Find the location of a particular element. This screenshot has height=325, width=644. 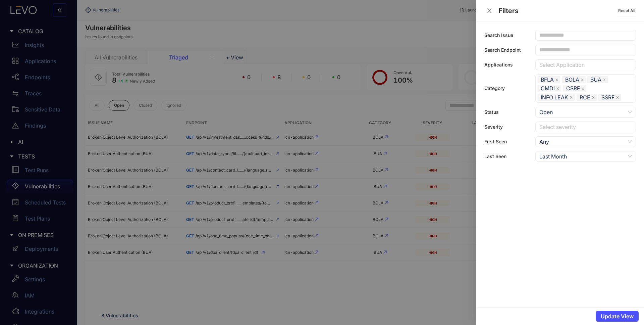

button: Reset All is located at coordinates (627, 11).